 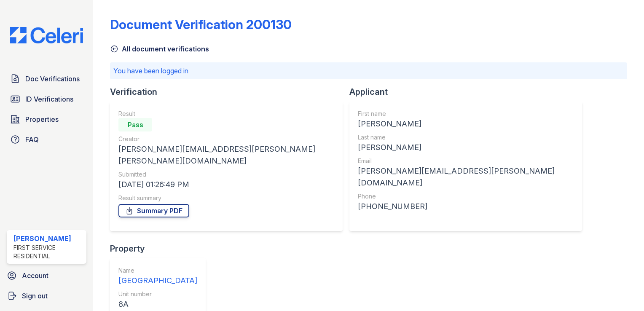 I want to click on div: Creator, so click(x=226, y=139).